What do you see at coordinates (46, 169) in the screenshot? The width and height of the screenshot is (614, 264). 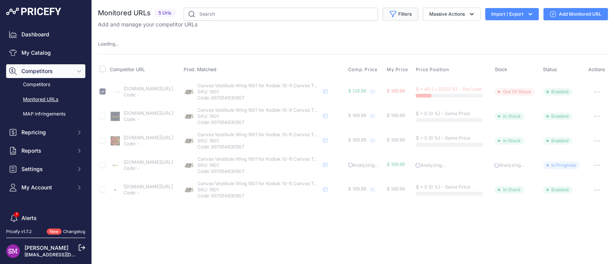 I see `button: Settings` at bounding box center [46, 169].